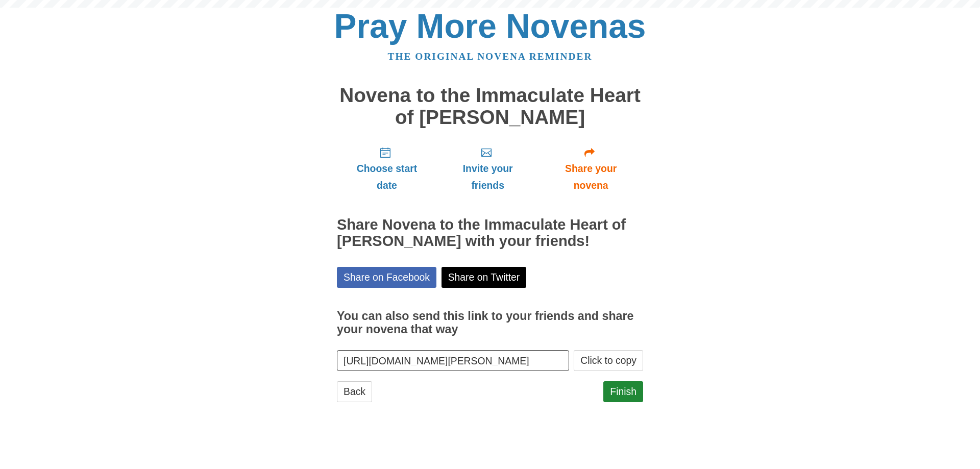 The width and height of the screenshot is (980, 469). Describe the element at coordinates (591, 169) in the screenshot. I see `a: Share your novena` at that location.